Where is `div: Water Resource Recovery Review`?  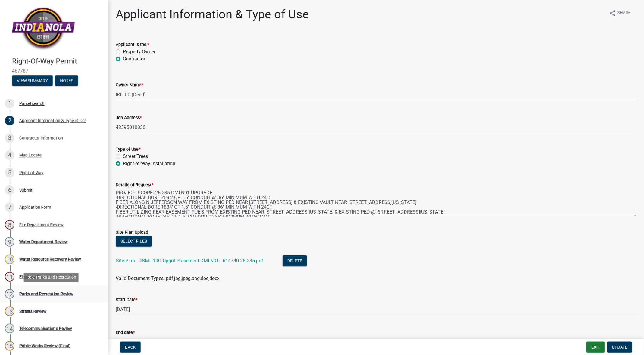
div: Water Resource Recovery Review is located at coordinates (50, 260).